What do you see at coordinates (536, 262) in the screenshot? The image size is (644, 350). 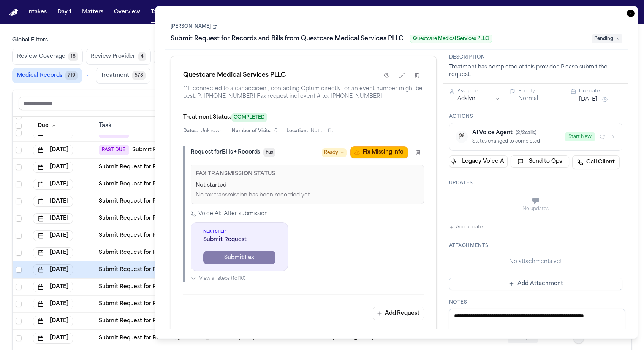 I see `div: No attachments yet` at bounding box center [536, 262].